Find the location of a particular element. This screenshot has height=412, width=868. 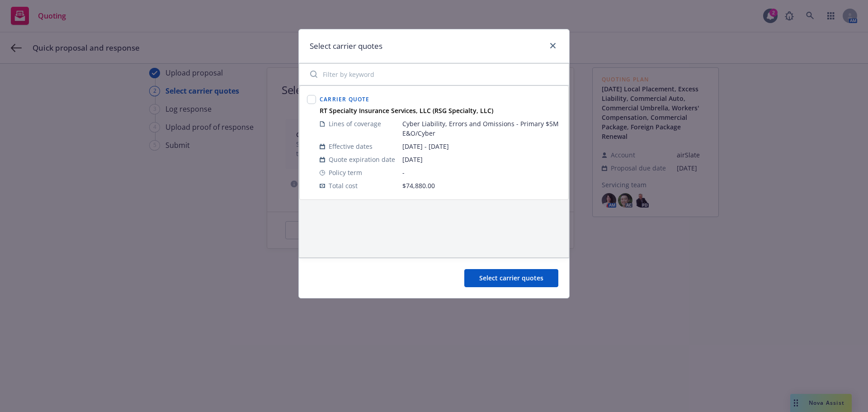

a: close is located at coordinates (553, 46).